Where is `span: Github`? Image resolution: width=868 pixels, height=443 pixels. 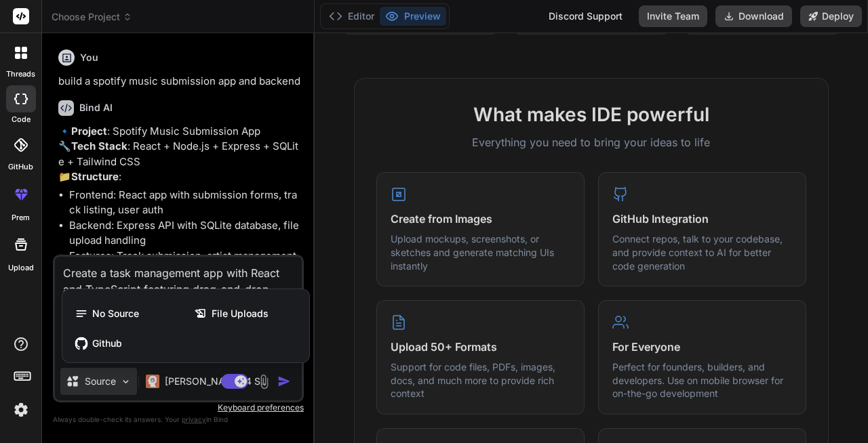 span: Github is located at coordinates (107, 344).